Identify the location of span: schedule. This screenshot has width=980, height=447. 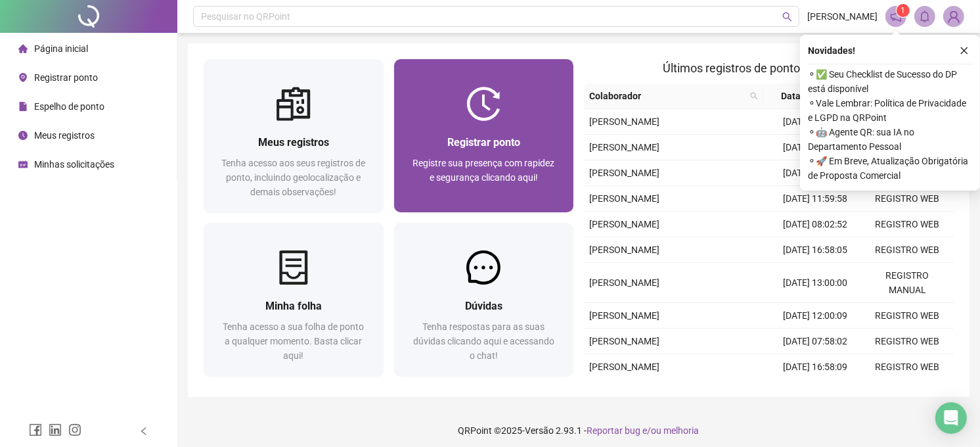
(23, 164).